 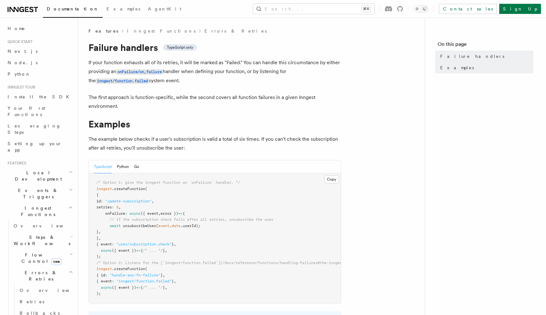 What do you see at coordinates (122, 81) in the screenshot?
I see `code: inngest/function.failed` at bounding box center [122, 81].